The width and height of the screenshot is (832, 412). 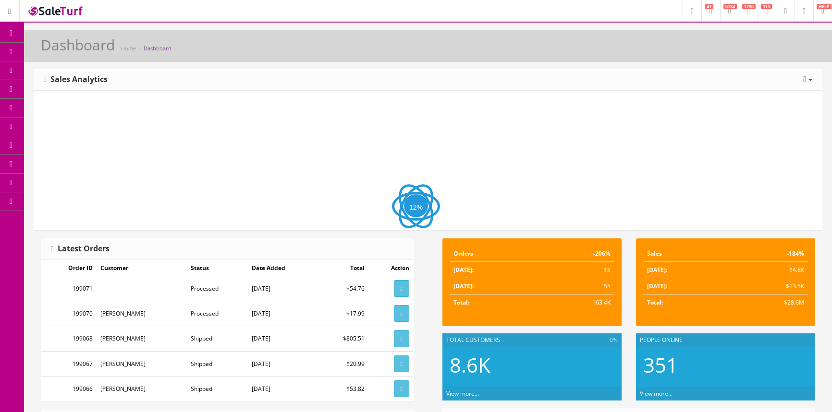 I want to click on h3: Sales Analytics, so click(x=75, y=80).